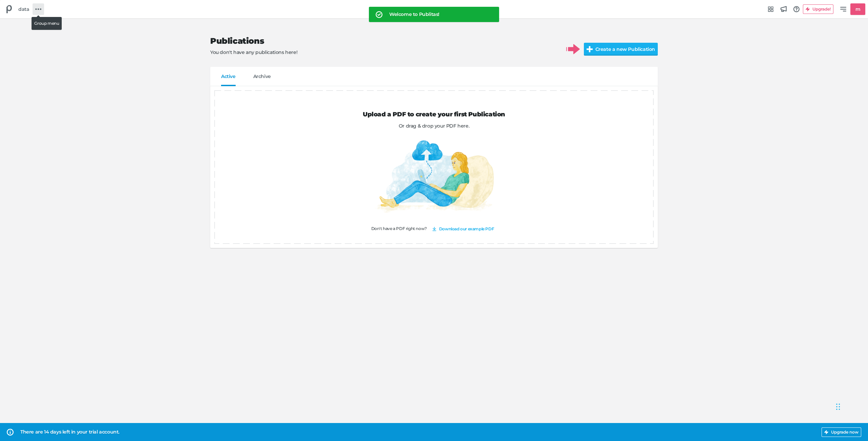 The width and height of the screenshot is (868, 441). I want to click on span: Active, so click(228, 80).